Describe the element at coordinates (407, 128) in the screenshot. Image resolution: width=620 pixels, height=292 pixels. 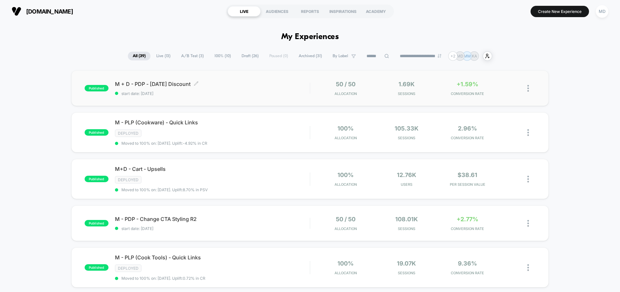
I see `span: 105.33k` at that location.